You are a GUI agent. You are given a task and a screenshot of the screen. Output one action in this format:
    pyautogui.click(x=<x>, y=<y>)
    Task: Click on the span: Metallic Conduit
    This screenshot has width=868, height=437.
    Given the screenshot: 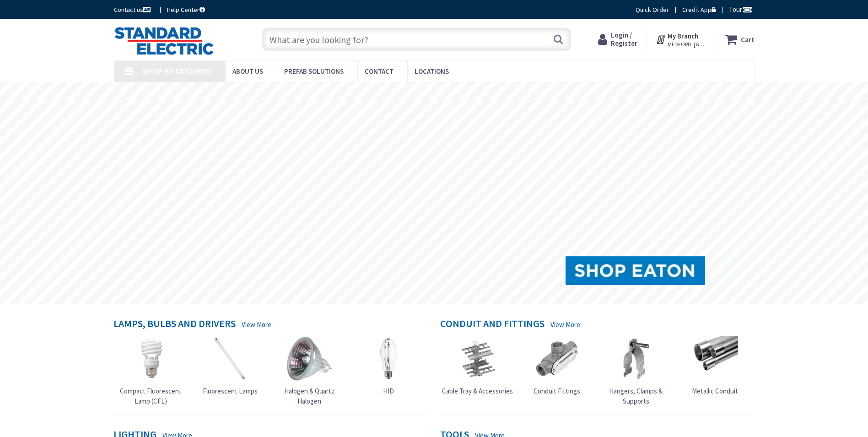 What is the action you would take?
    pyautogui.click(x=715, y=391)
    